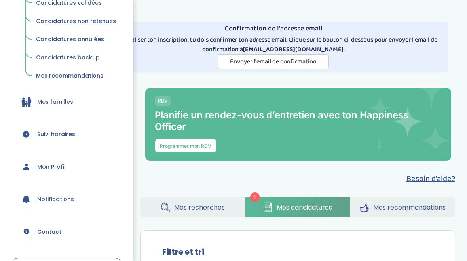  I want to click on span: Suivi horaires, so click(56, 134).